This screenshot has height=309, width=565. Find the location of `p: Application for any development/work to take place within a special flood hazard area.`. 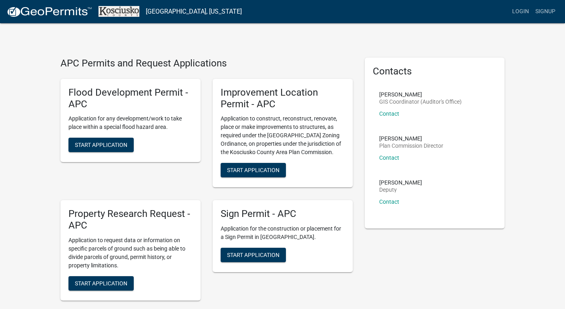

p: Application for any development/work to take place within a special flood hazard area. is located at coordinates (130, 123).